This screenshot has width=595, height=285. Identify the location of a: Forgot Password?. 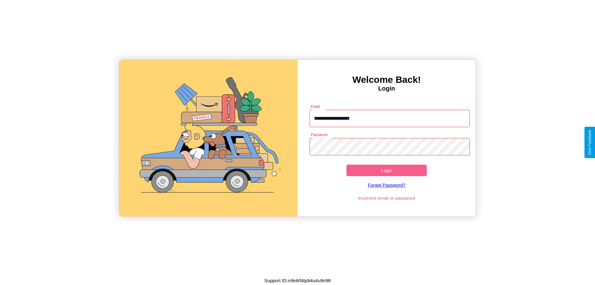
(387, 185).